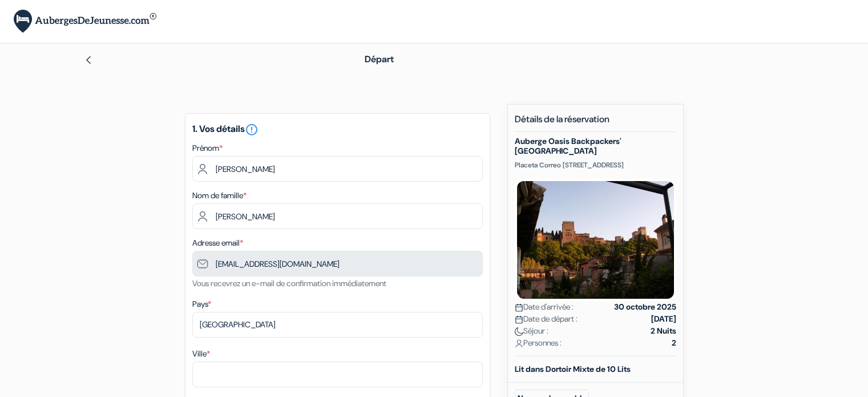  What do you see at coordinates (337, 264) in the screenshot?
I see `input: Entrer adresse e-mail` at bounding box center [337, 264].